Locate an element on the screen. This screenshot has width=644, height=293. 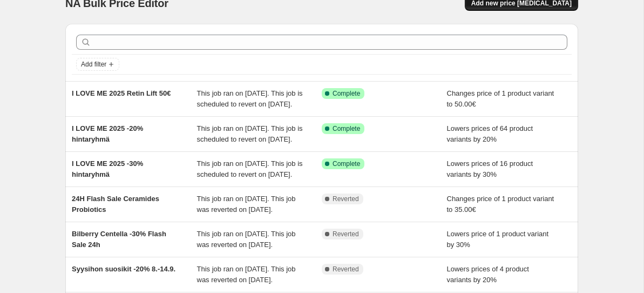
span: Syysihon suosikit -20% 8.-14.9. is located at coordinates (124, 268).